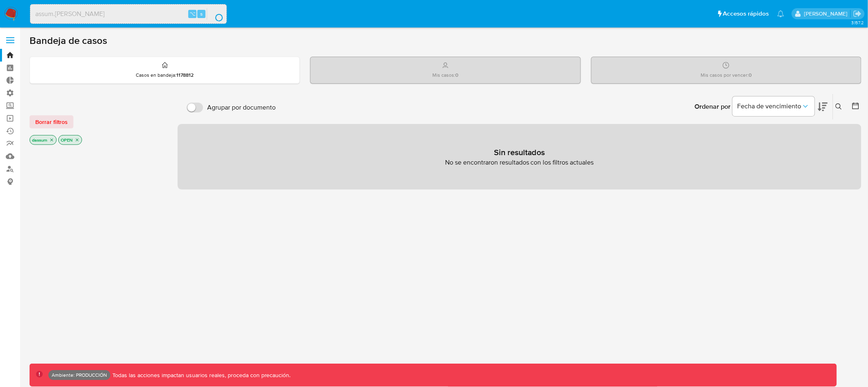 This screenshot has width=868, height=387. I want to click on p: Todas las acciones impactan usuarios reales, proceda con precaución., so click(201, 375).